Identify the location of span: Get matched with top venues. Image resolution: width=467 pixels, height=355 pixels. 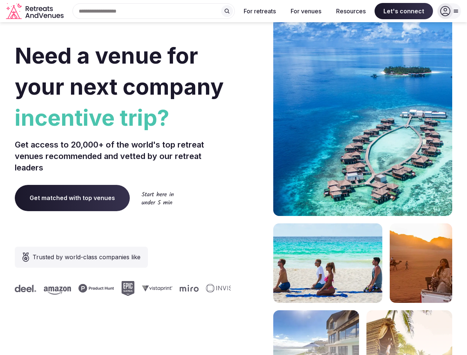
(72, 198).